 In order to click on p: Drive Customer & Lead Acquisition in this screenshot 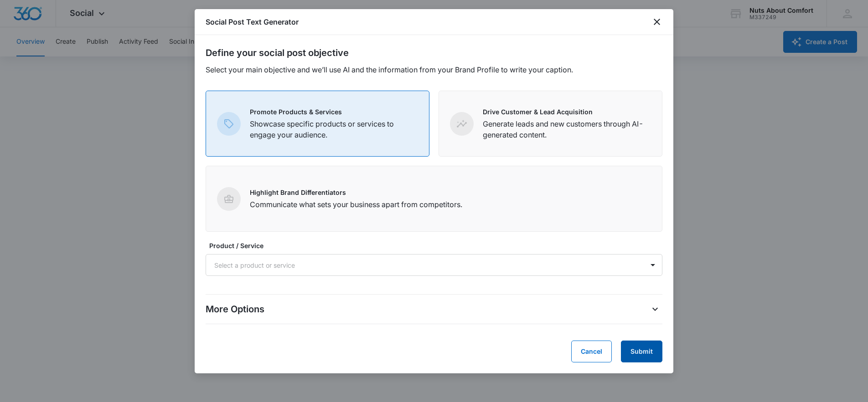, I will do `click(567, 112)`.